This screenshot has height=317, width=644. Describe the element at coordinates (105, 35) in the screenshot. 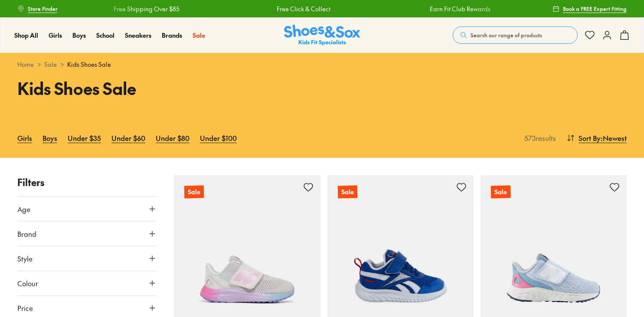

I see `a: School` at that location.